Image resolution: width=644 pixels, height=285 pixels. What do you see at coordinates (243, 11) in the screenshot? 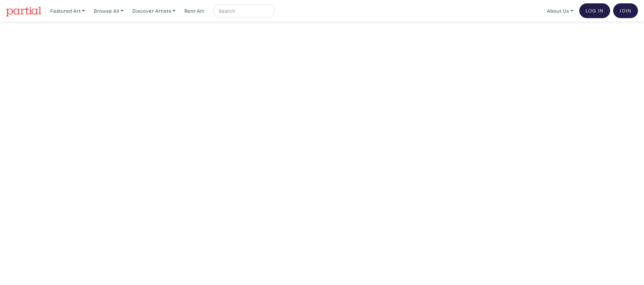
I see `input: Search` at bounding box center [243, 11].